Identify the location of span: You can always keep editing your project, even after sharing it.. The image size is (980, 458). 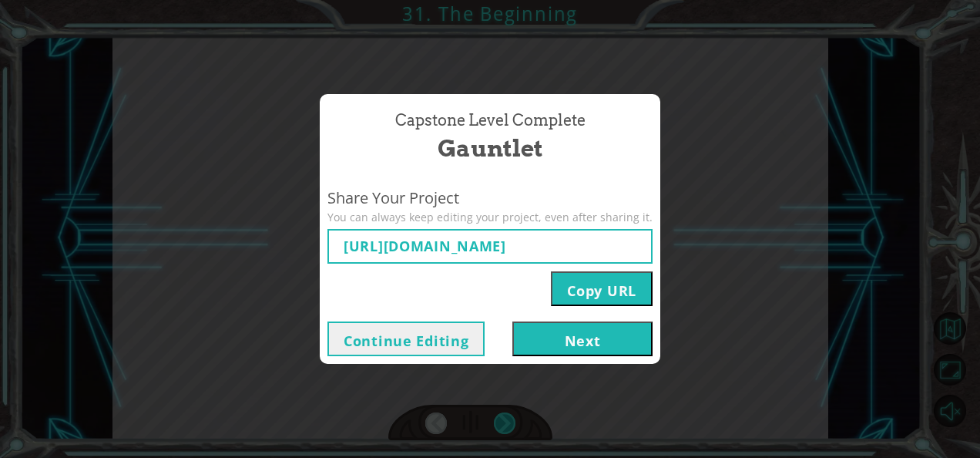
(490, 217).